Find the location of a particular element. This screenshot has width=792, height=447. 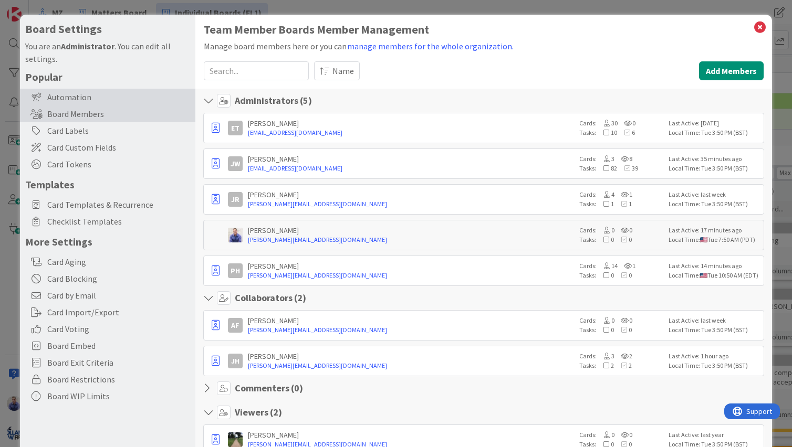

span: 6 is located at coordinates (626, 132).